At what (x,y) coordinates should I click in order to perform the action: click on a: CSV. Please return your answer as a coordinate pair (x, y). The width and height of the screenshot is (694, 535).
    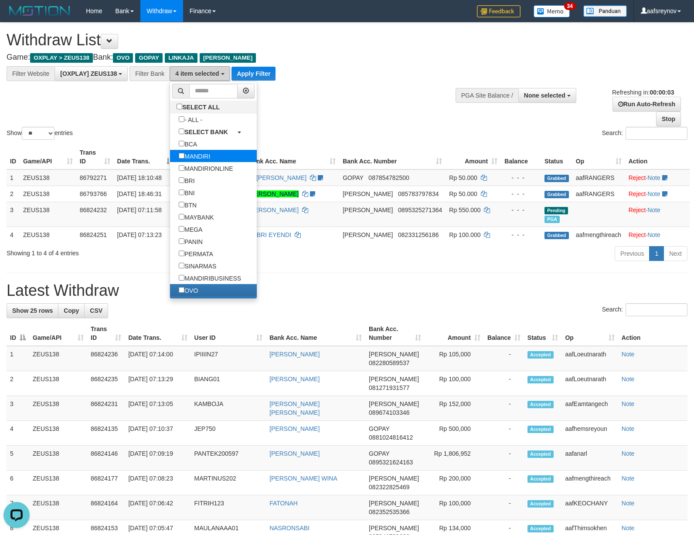
    Looking at the image, I should click on (96, 311).